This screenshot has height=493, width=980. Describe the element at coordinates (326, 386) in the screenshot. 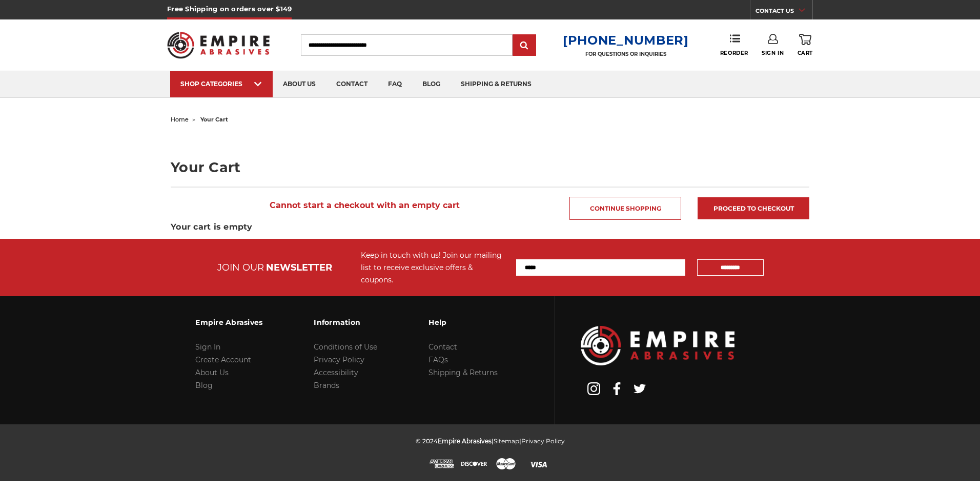

I see `a: Brands` at that location.